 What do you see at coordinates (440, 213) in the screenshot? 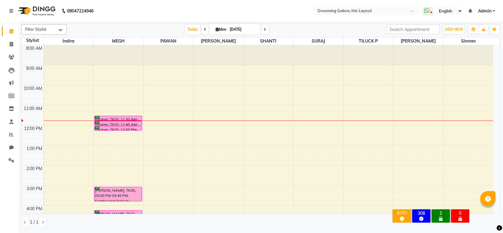
I see `div: 2` at bounding box center [440, 213].